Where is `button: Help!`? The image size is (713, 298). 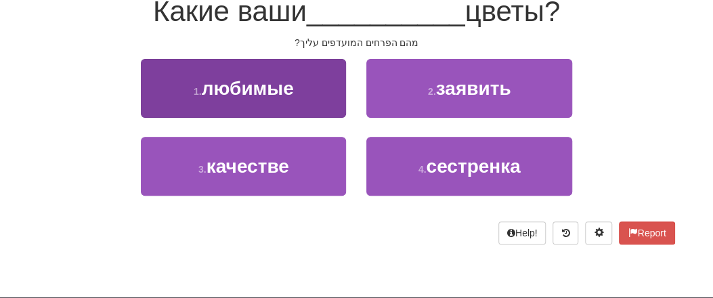
button: Help! is located at coordinates (522, 233).